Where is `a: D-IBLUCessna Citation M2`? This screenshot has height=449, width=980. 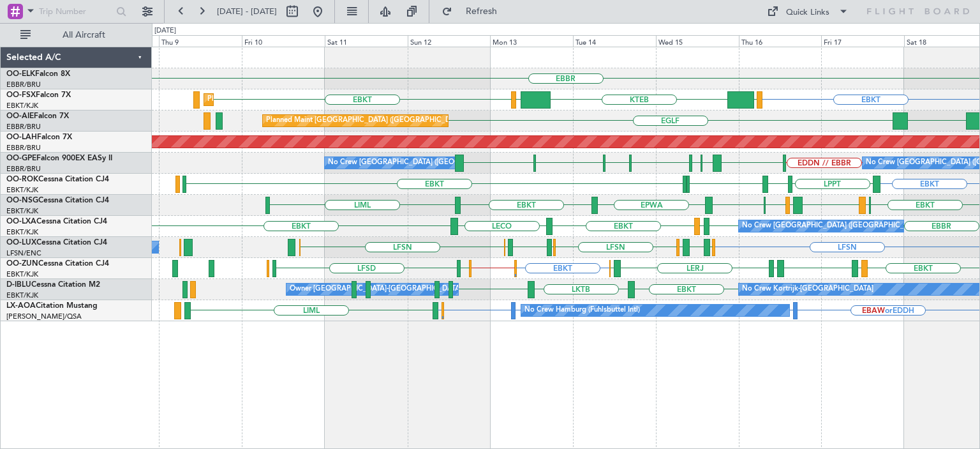 a: D-IBLUCessna Citation M2 is located at coordinates (53, 285).